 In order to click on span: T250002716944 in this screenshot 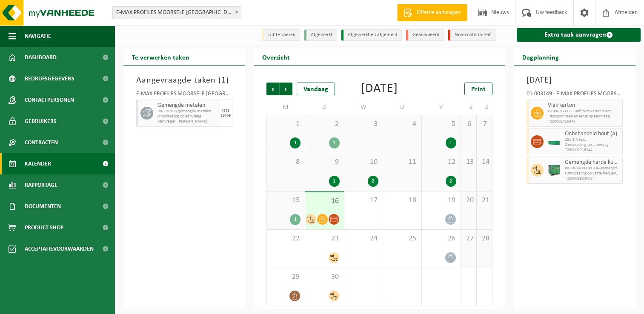, I will do `click(593, 150)`.